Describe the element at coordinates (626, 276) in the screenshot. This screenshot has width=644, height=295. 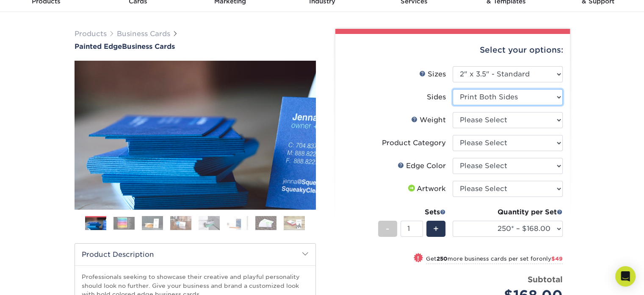
I see `div: Open Intercom Messenger` at that location.